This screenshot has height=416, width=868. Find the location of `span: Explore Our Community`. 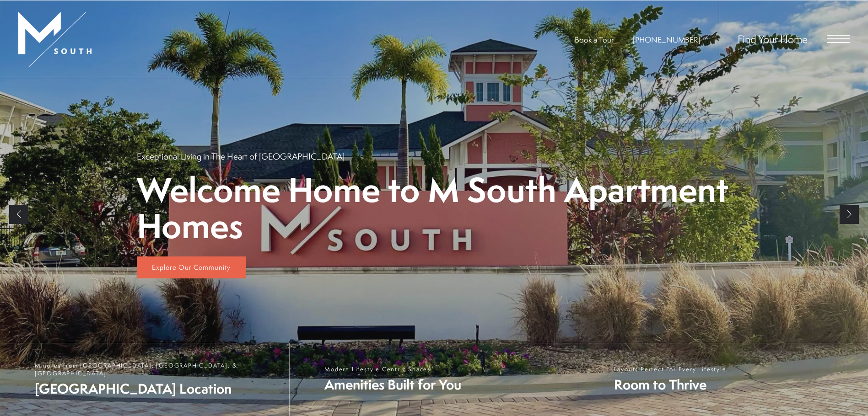

span: Explore Our Community is located at coordinates (191, 267).